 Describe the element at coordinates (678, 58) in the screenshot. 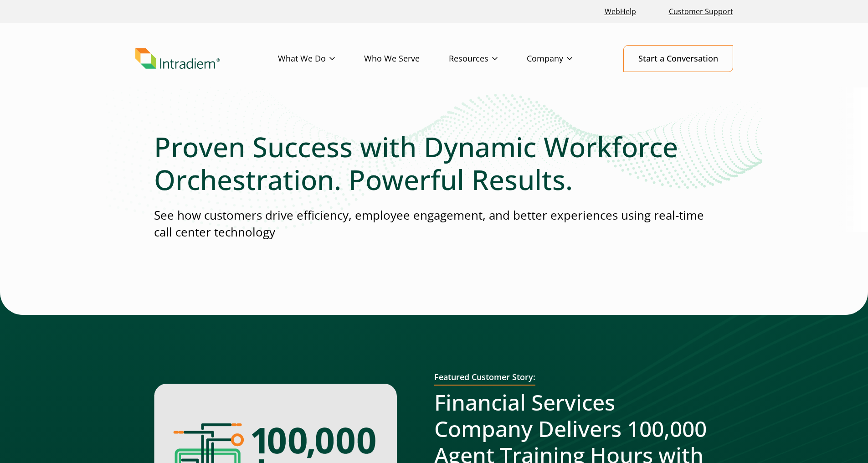

I see `a: Start a Conversation` at that location.